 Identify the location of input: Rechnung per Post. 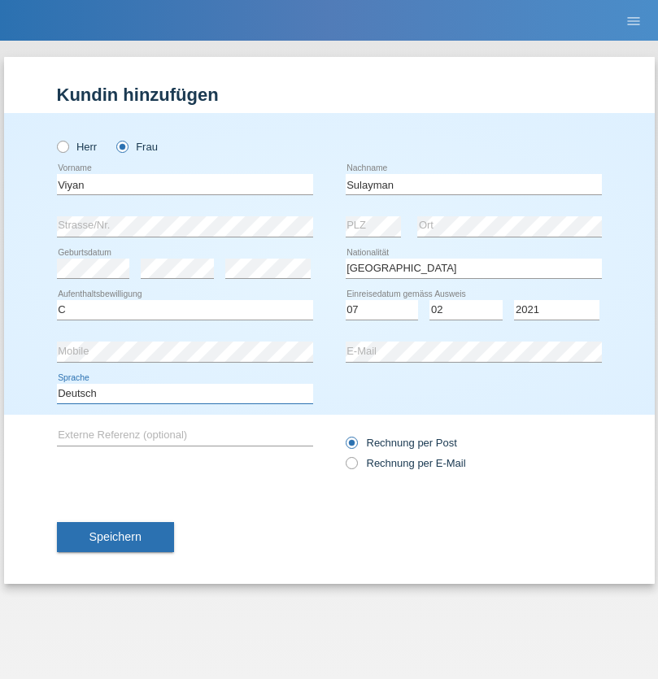
(351, 447).